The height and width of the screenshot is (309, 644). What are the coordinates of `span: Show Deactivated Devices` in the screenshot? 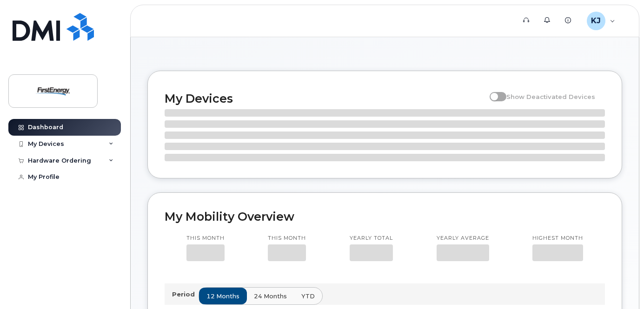 It's located at (551, 97).